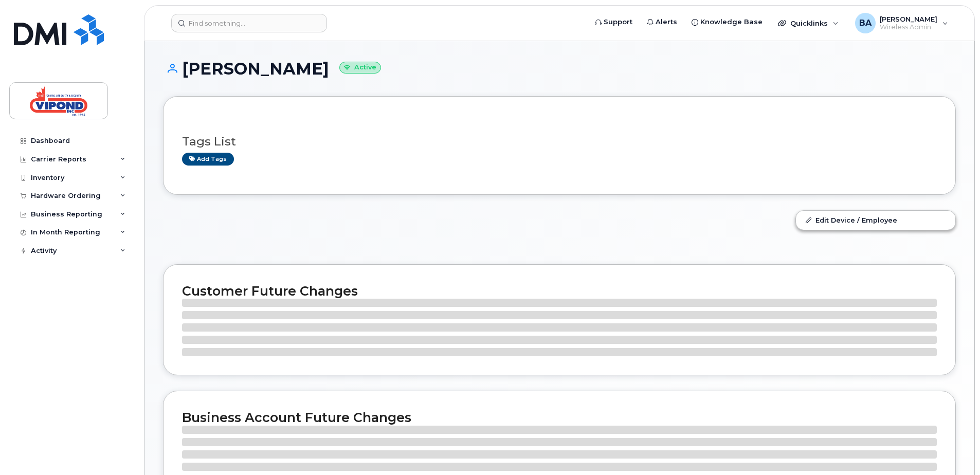 The height and width of the screenshot is (475, 980). What do you see at coordinates (560, 418) in the screenshot?
I see `h2: Business Account Future Changes` at bounding box center [560, 418].